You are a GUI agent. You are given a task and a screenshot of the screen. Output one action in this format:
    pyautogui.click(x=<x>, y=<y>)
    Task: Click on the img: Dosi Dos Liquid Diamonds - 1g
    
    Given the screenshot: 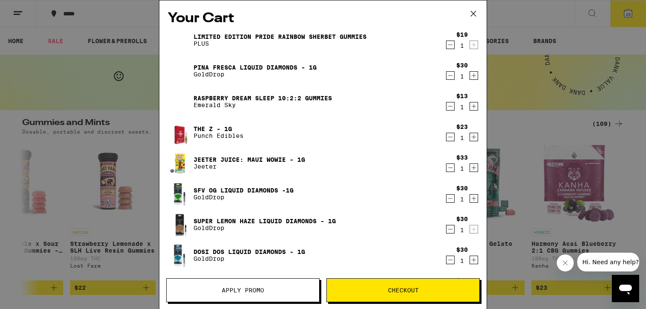 What is the action you would take?
    pyautogui.click(x=180, y=256)
    